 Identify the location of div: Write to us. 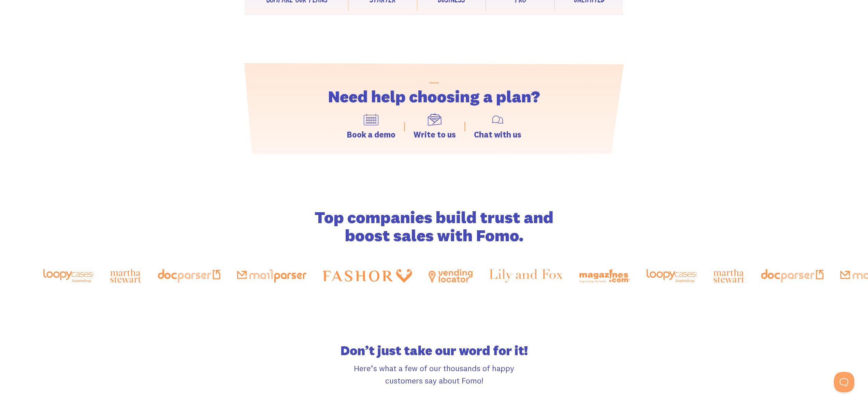
(435, 135).